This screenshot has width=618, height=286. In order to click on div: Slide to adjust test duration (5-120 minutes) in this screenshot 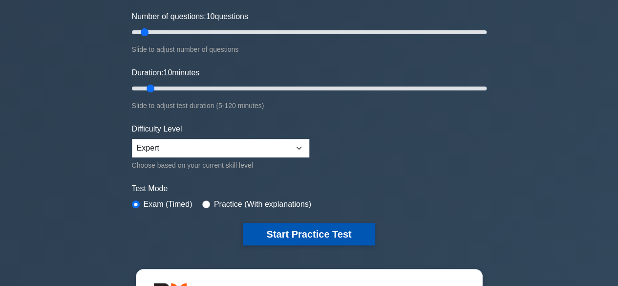, I will do `click(309, 106)`.